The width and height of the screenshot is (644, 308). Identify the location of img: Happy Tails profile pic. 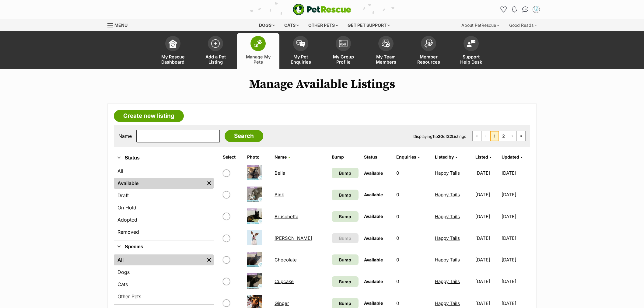
(537, 10).